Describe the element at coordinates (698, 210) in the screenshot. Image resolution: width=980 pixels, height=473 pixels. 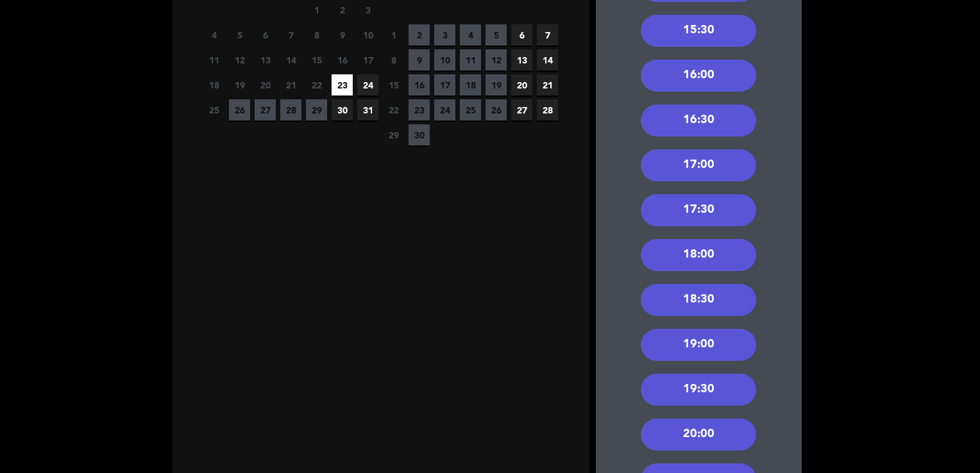
I see `div: 17:30` at that location.